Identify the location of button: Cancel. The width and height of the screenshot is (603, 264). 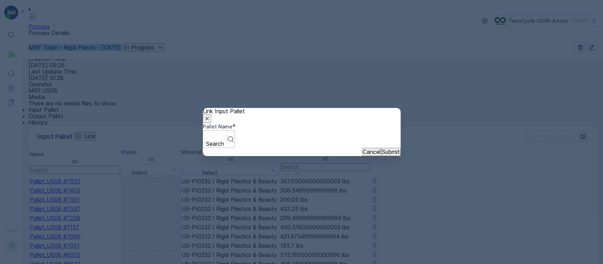
(372, 152).